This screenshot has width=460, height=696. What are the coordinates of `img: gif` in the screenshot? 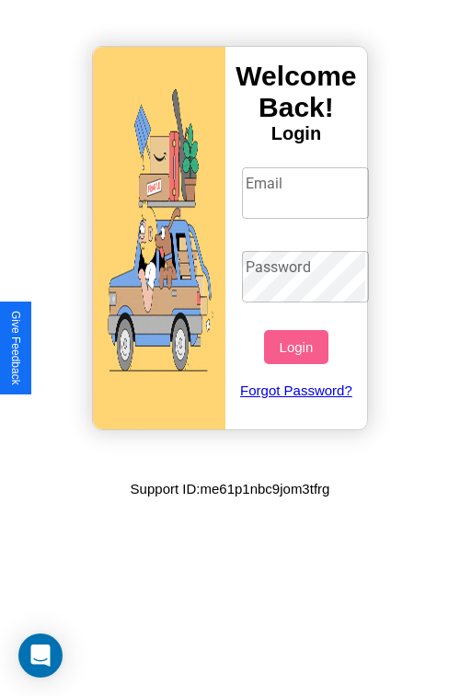 It's located at (159, 238).